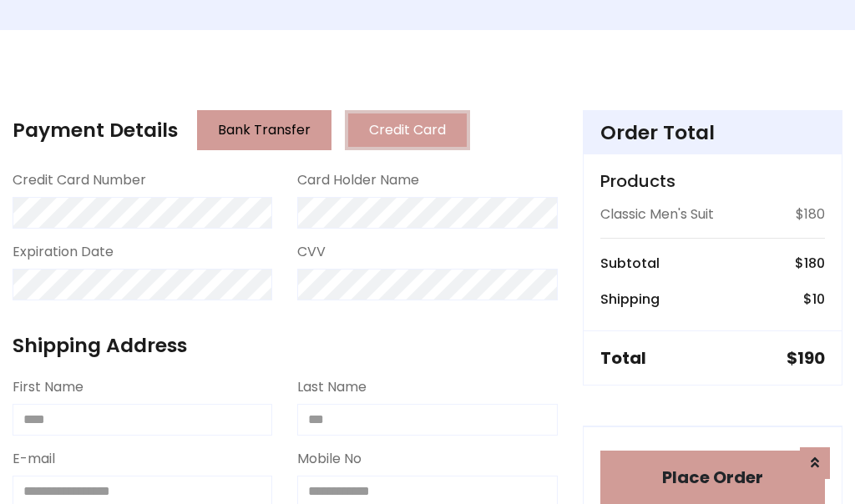  Describe the element at coordinates (285, 346) in the screenshot. I see `h4: Shipping Address` at that location.